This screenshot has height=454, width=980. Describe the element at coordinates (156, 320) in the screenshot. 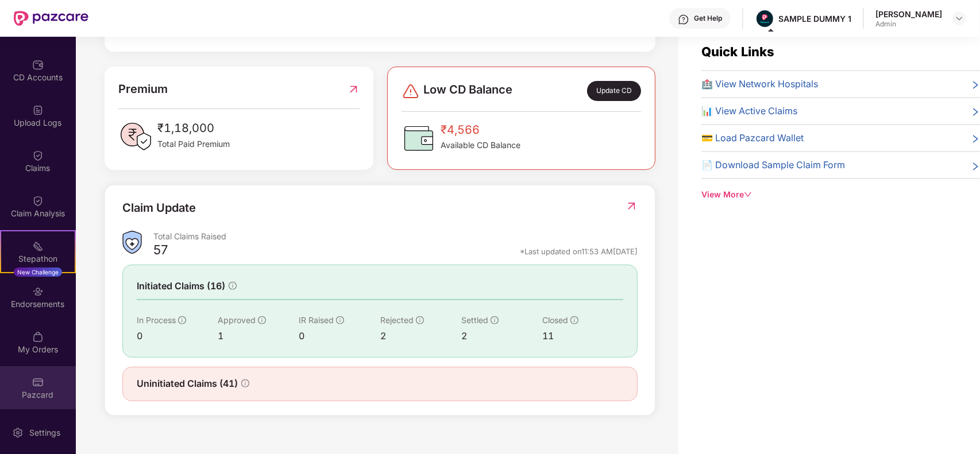

I see `span: In Process` at that location.